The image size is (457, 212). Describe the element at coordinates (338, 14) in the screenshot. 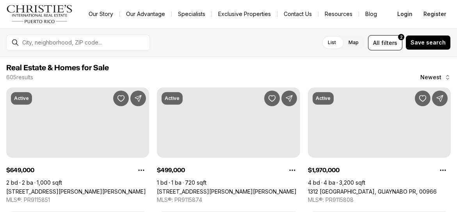

I see `a: Resources` at that location.